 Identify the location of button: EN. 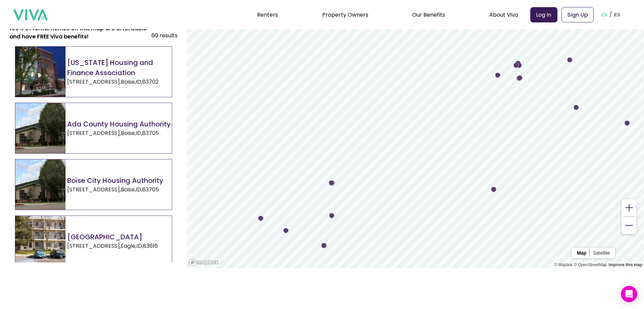
(604, 15).